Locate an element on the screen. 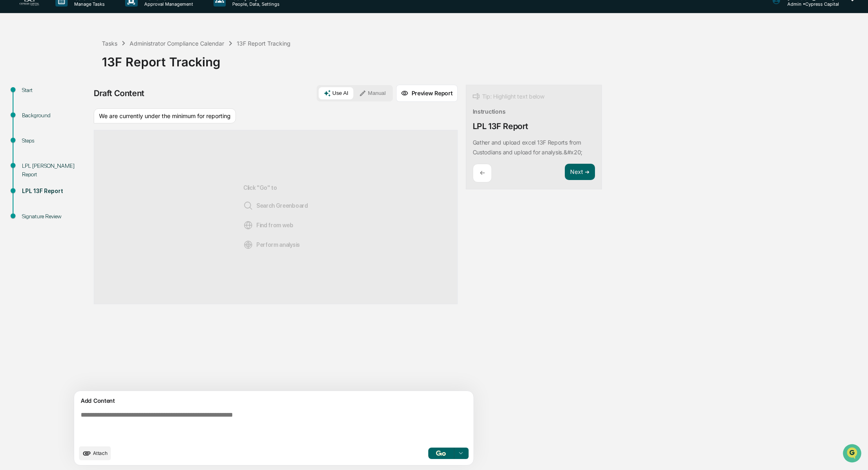 The height and width of the screenshot is (470, 868). button: See all is located at coordinates (137, 93).